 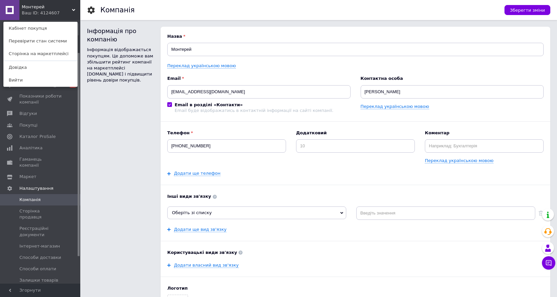 What do you see at coordinates (527, 10) in the screenshot?
I see `span: Зберегти зміни` at bounding box center [527, 10].